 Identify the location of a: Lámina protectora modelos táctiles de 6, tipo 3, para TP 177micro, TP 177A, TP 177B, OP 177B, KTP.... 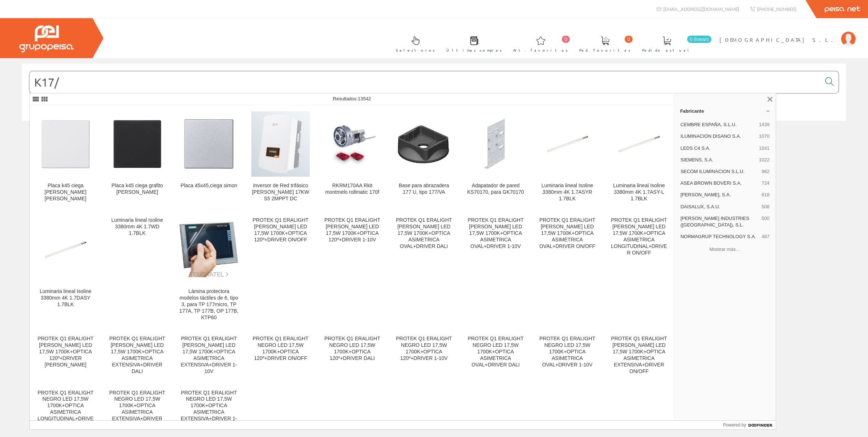
(209, 270).